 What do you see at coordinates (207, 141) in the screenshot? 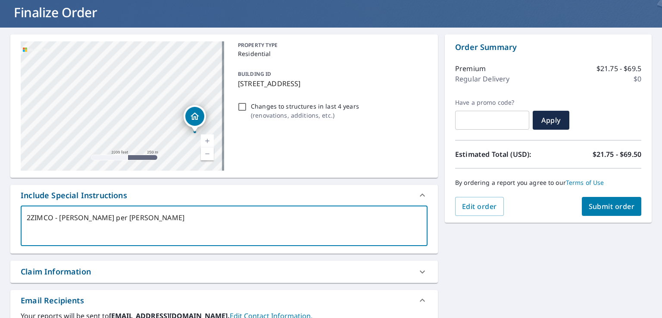
I see `a: Current Level 15, Zoom In` at bounding box center [207, 141].